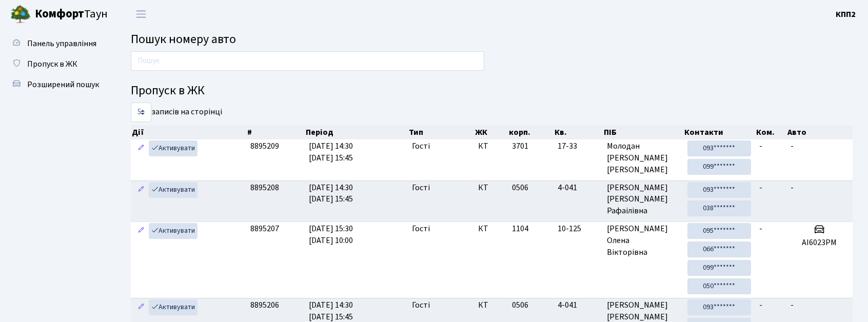  Describe the element at coordinates (578, 228) in the screenshot. I see `span: 10-125` at that location.